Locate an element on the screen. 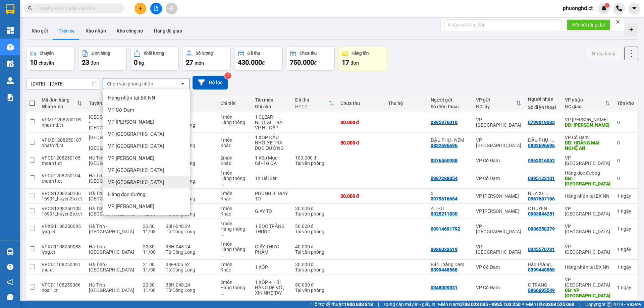 The height and width of the screenshot is (308, 644). div: 0979616684 is located at coordinates (444, 199).